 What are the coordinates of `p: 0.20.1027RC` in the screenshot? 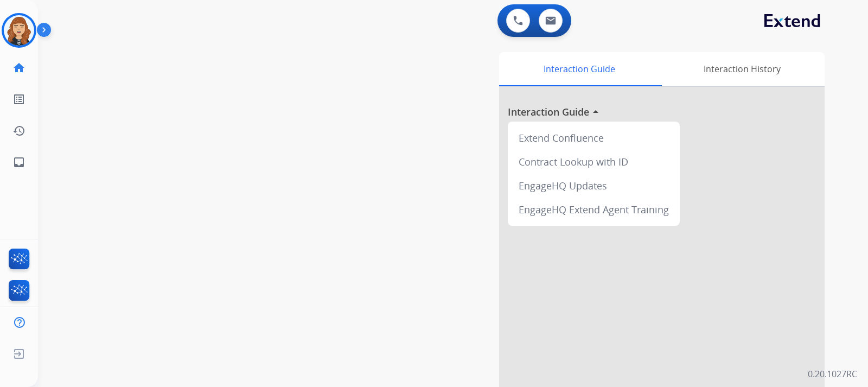 It's located at (832, 374).